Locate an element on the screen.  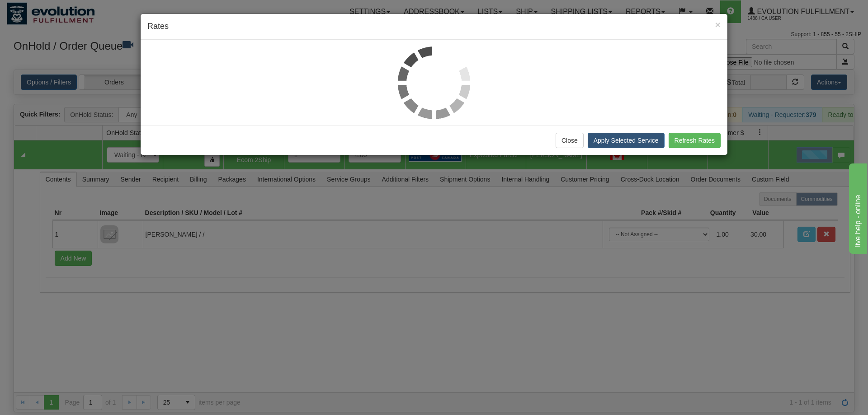
div: live help - online is located at coordinates (45, 11).